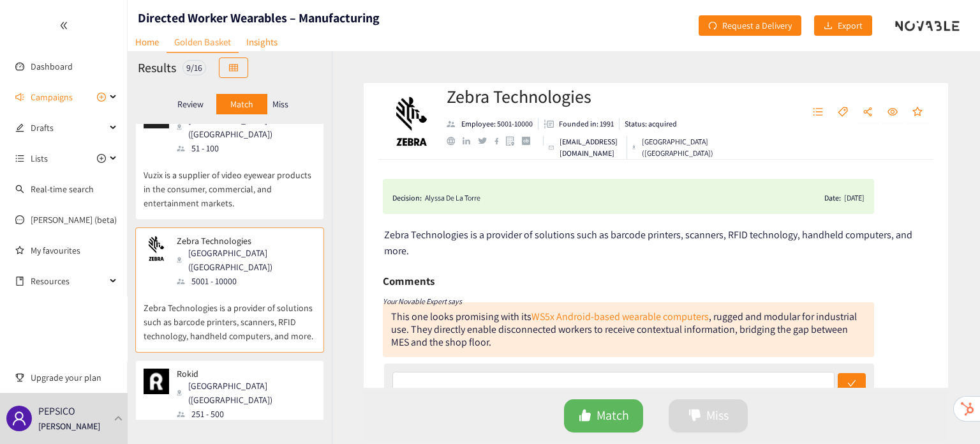 The width and height of the screenshot is (980, 444). What do you see at coordinates (62, 189) in the screenshot?
I see `a: Real-time search` at bounding box center [62, 189].